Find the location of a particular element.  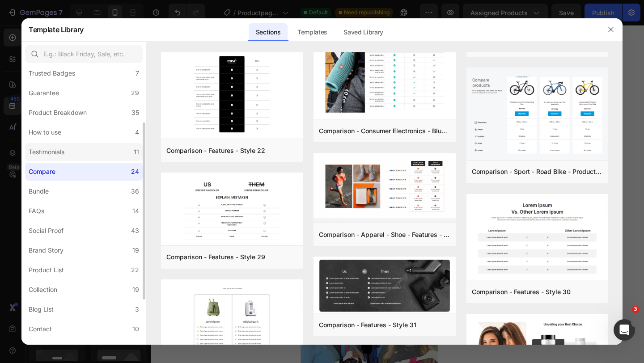

div: Brand Story is located at coordinates (46, 250).